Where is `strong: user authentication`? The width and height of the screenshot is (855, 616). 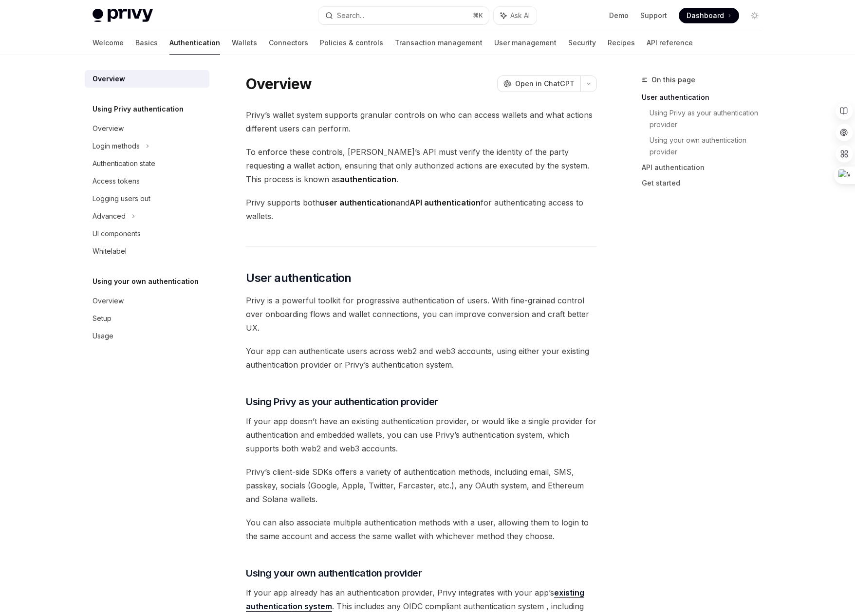
strong: user authentication is located at coordinates (358, 202).